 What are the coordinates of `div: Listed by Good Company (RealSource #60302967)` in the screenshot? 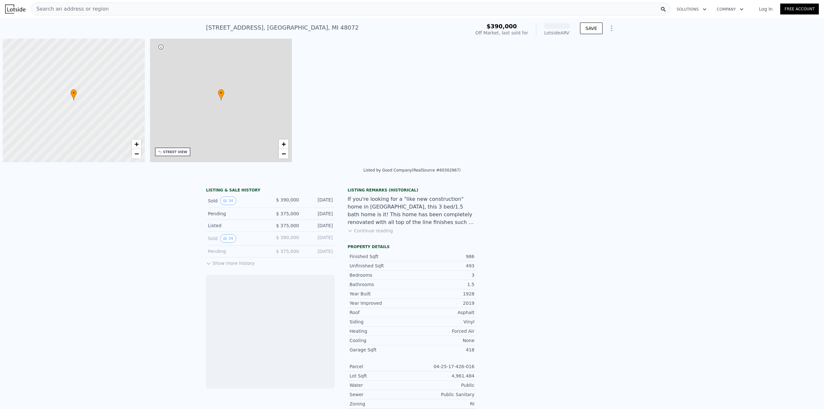 It's located at (412, 170).